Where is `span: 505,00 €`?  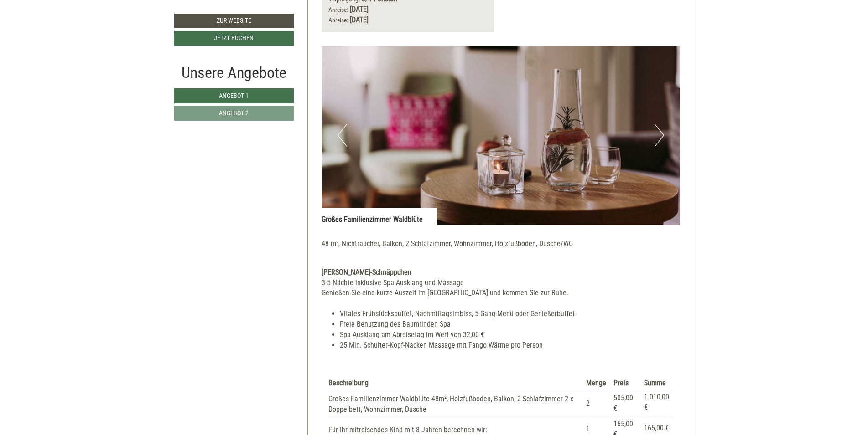
span: 505,00 € is located at coordinates (624, 404).